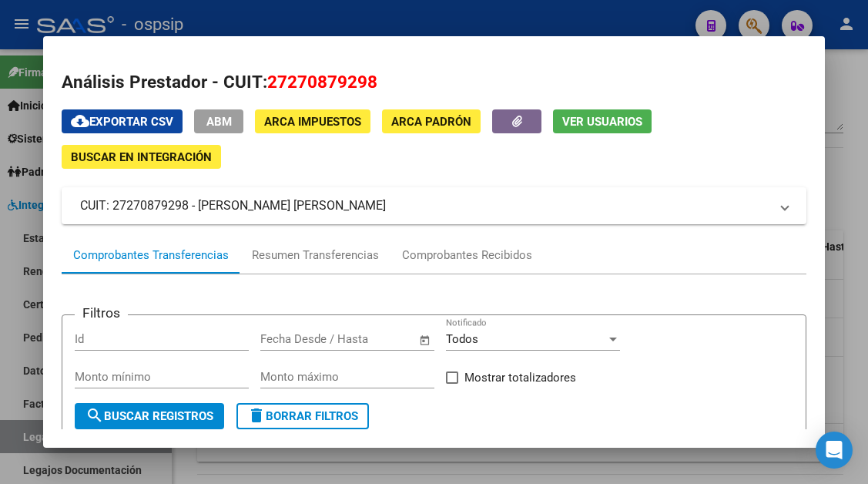 This screenshot has width=868, height=484. I want to click on button: Exportar CSV, so click(122, 121).